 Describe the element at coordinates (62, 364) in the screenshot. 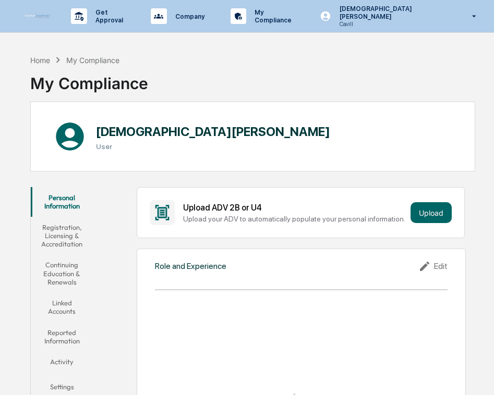

I see `button: Activity` at that location.